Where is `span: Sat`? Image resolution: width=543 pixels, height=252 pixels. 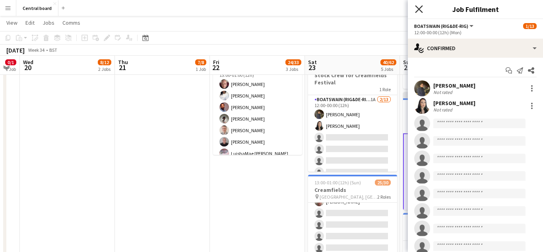
span: Sat is located at coordinates (312, 62).